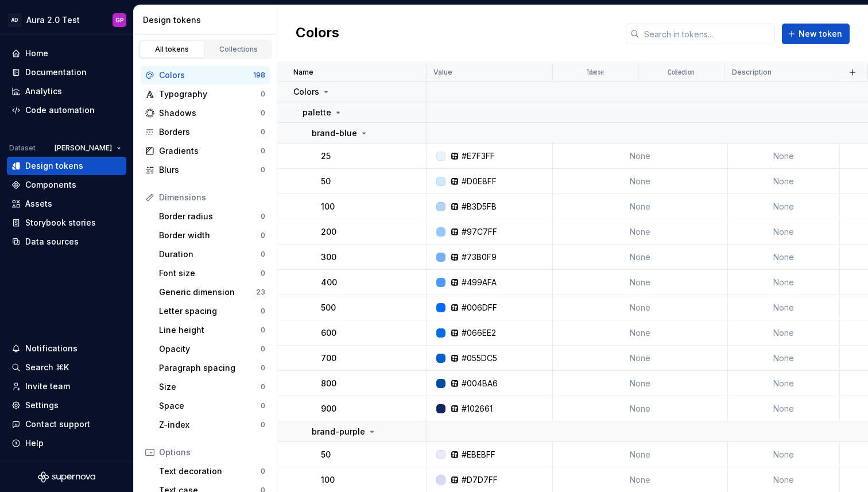  Describe the element at coordinates (212, 453) in the screenshot. I see `div: Options` at that location.